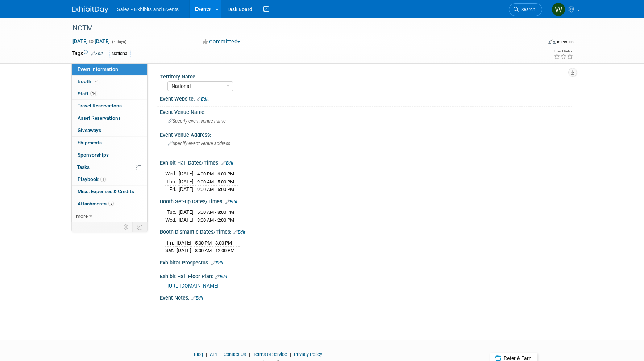 This screenshot has width=644, height=361. I want to click on span: more, so click(82, 216).